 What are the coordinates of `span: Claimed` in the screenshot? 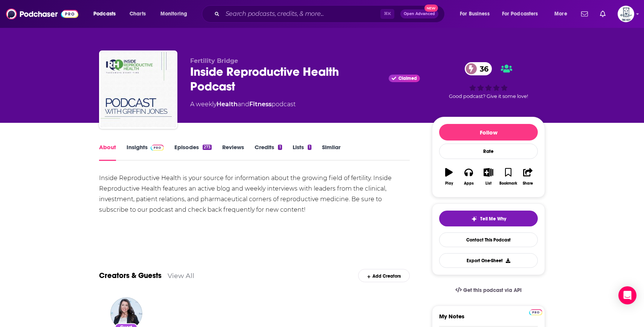 It's located at (408, 78).